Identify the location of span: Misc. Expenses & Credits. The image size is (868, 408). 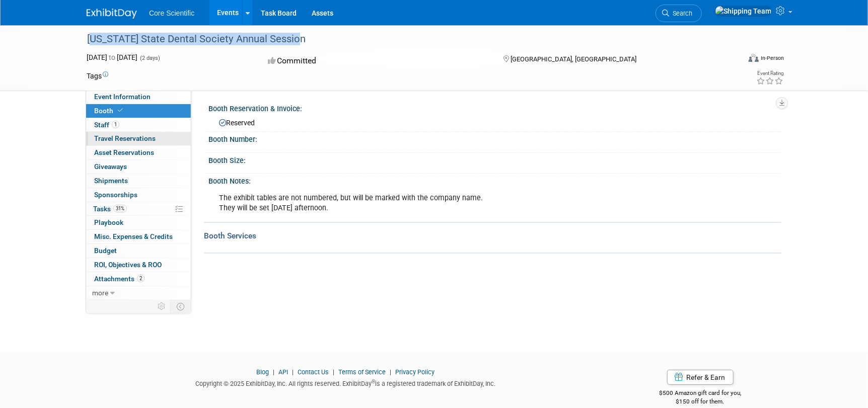
(134, 236).